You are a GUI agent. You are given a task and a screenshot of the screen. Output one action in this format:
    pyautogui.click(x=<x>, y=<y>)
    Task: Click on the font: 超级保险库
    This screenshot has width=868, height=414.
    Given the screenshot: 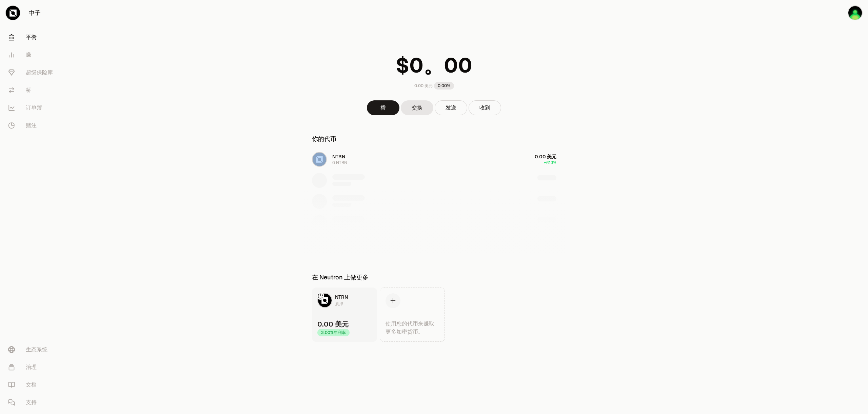 What is the action you would take?
    pyautogui.click(x=40, y=73)
    